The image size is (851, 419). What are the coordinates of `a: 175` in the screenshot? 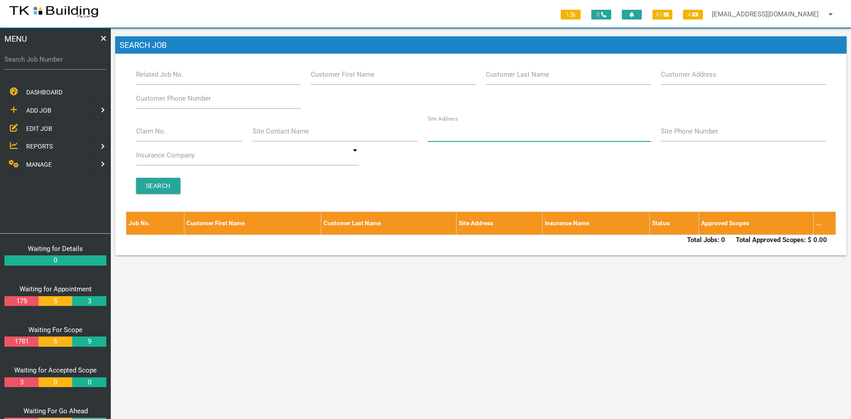 It's located at (21, 301).